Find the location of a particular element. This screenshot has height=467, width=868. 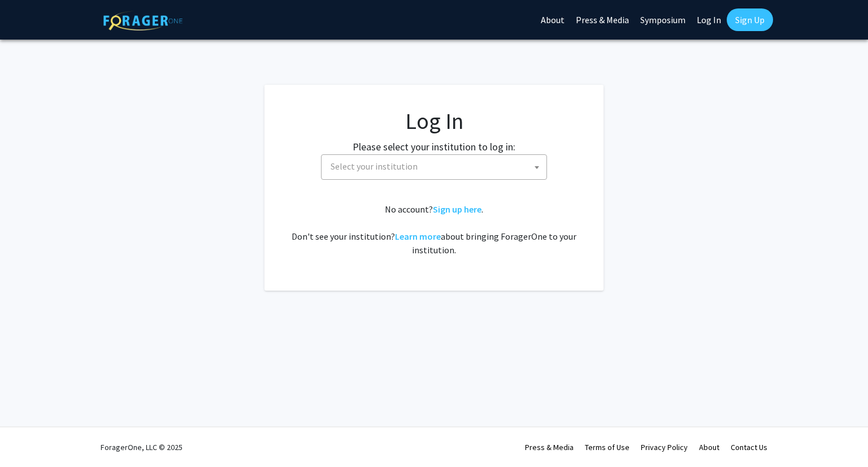

a: Learn more about bringing ForagerOne to your institution is located at coordinates (418, 236).